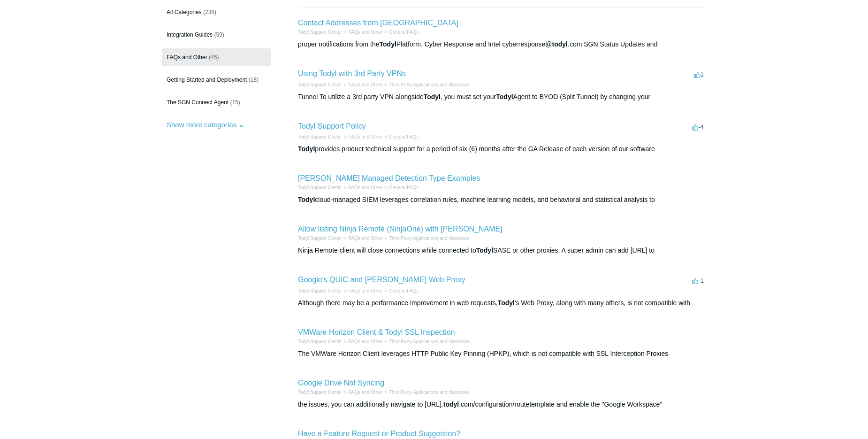 This screenshot has width=868, height=439. I want to click on a: Have a Feature Request or Product Suggestion?, so click(379, 433).